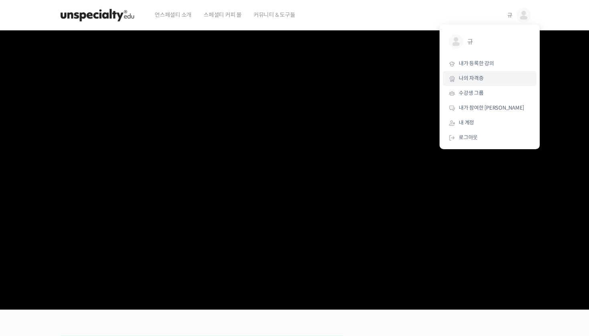 This screenshot has height=336, width=589. What do you see at coordinates (471, 78) in the screenshot?
I see `span: 나의 자격증` at bounding box center [471, 78].